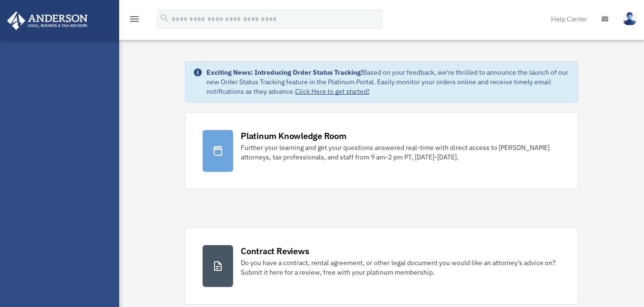 This screenshot has width=644, height=307. I want to click on div: Further your learning and get your questions answered real-time with direct access to [PERSON_NAM..., so click(400, 152).